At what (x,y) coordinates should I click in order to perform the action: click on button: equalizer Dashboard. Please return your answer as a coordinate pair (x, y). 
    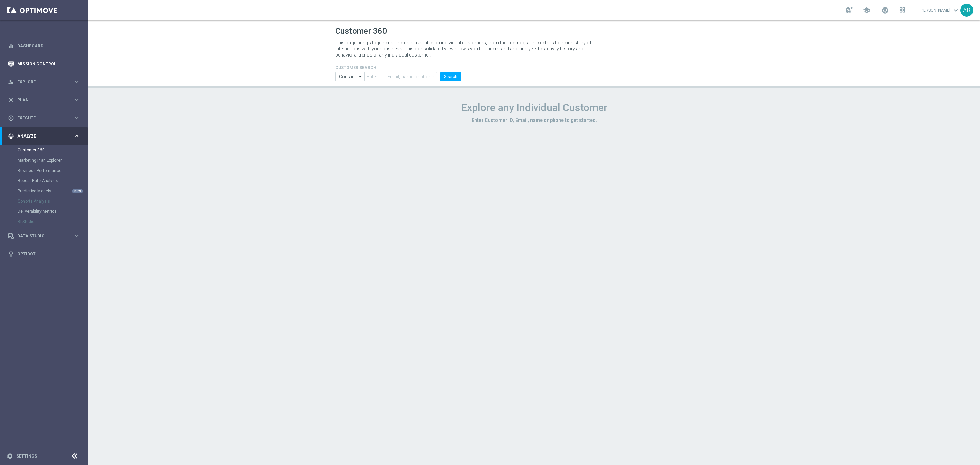
    Looking at the image, I should click on (44, 46).